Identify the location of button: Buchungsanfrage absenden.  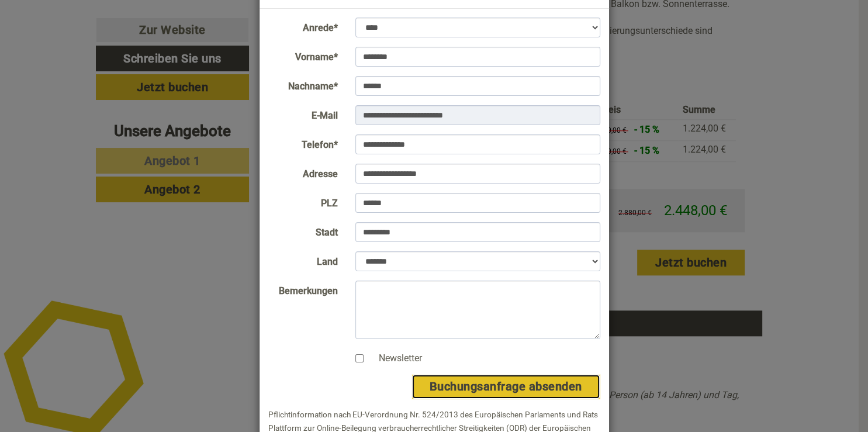
(506, 386).